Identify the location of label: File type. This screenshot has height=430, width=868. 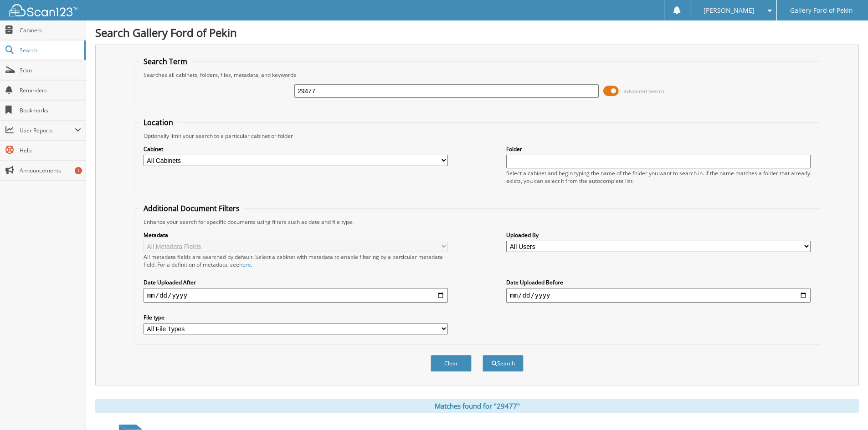
(296, 317).